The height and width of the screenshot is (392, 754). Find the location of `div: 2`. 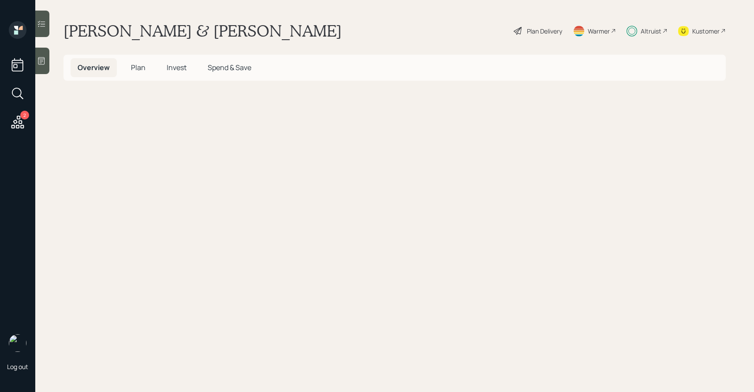

div: 2 is located at coordinates (25, 115).